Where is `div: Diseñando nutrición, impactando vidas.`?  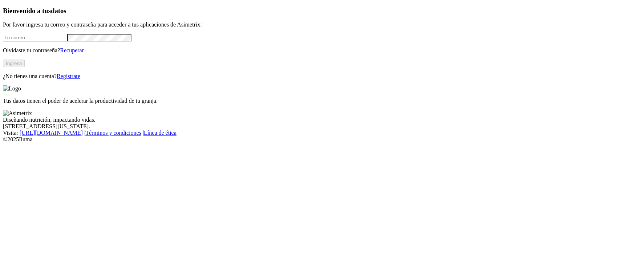 div: Diseñando nutrición, impactando vidas. is located at coordinates (310, 120).